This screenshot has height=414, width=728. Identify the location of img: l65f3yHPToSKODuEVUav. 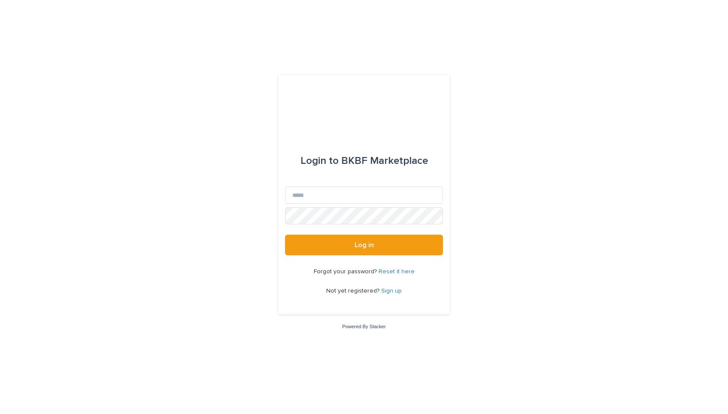
(364, 109).